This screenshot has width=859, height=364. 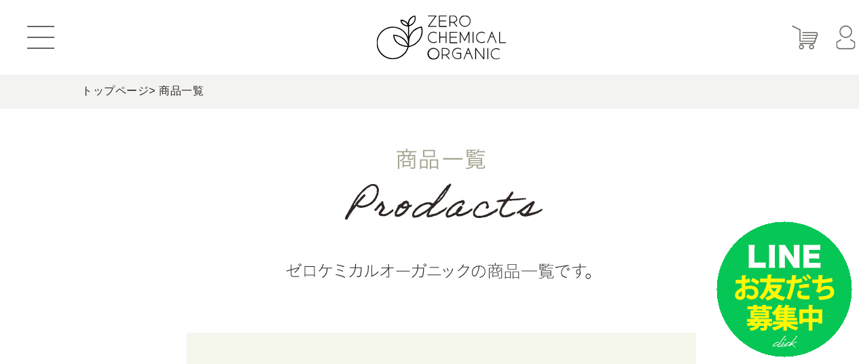 What do you see at coordinates (441, 37) in the screenshot?
I see `img: ZERO CHEMICAL ORGANIC` at bounding box center [441, 37].